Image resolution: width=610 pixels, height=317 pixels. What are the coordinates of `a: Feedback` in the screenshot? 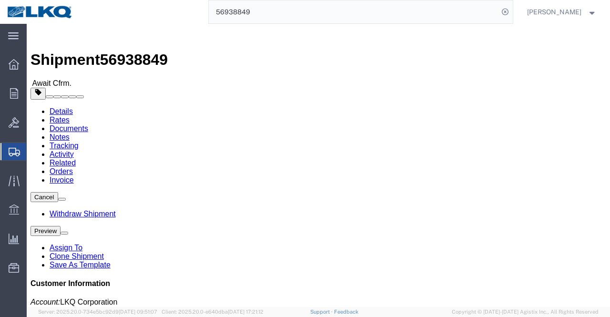 It's located at (346, 311).